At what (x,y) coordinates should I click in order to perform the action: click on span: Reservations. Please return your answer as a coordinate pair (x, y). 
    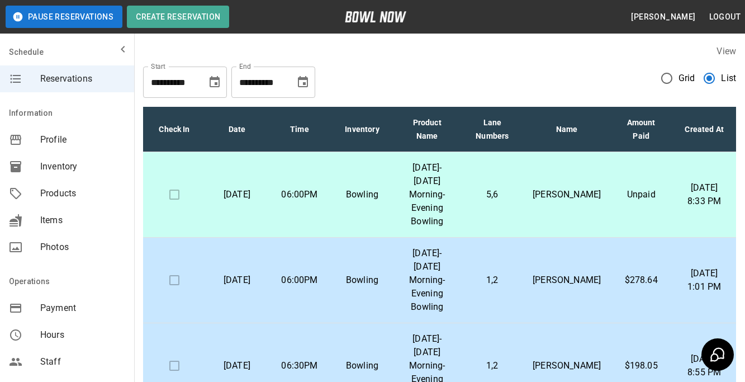
    Looking at the image, I should click on (83, 79).